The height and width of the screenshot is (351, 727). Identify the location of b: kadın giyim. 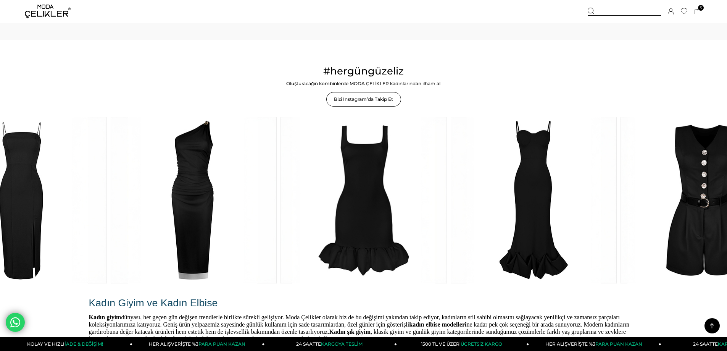
(180, 339).